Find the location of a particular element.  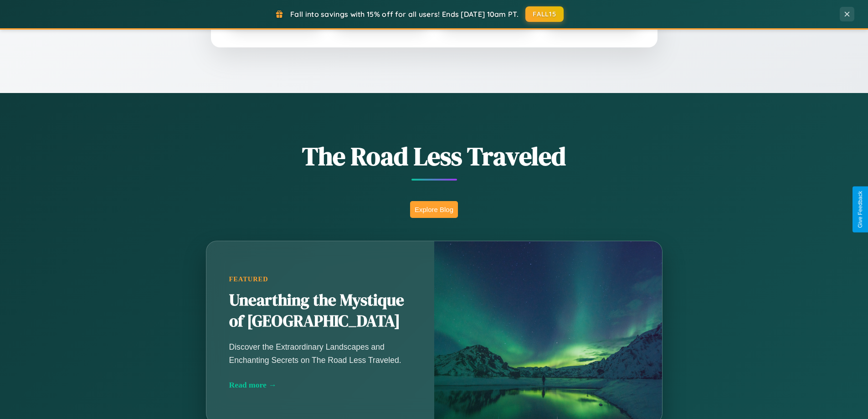

div: Read more → is located at coordinates (320, 385).